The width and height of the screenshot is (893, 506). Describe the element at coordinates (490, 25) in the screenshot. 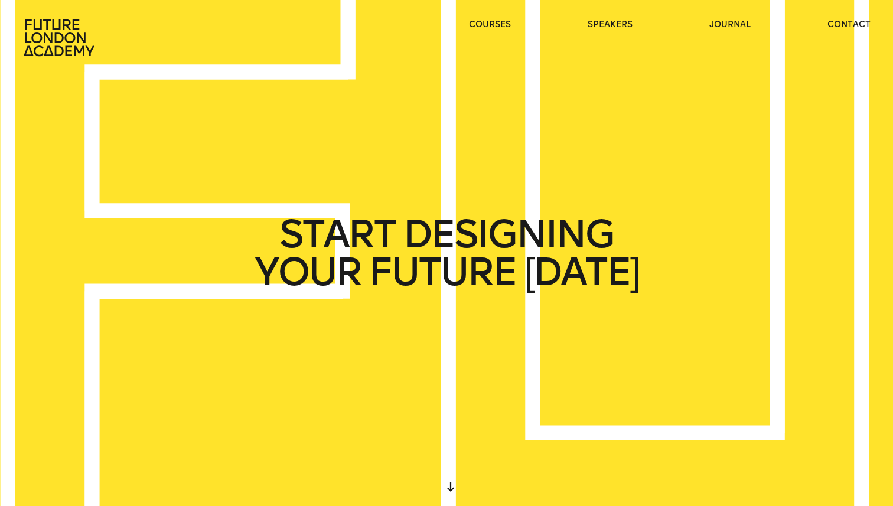

I see `a: courses` at that location.